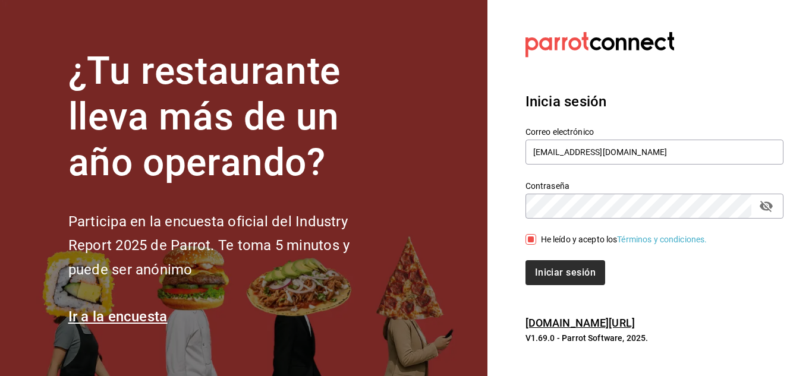 The width and height of the screenshot is (812, 376). Describe the element at coordinates (654, 186) in the screenshot. I see `label: Contraseña` at that location.